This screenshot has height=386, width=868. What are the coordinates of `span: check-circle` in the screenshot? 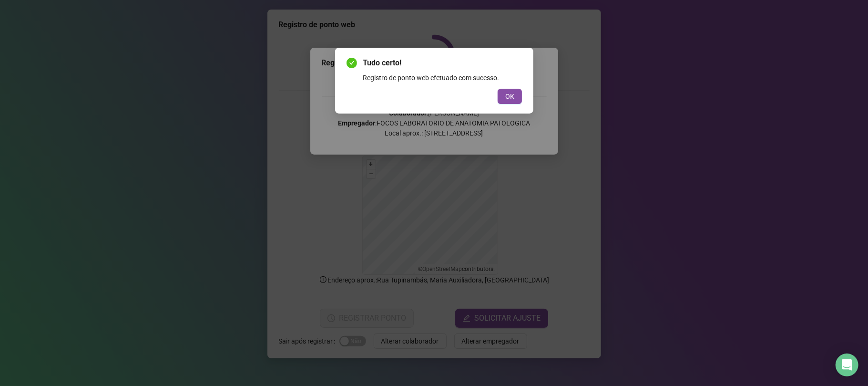 It's located at (352, 63).